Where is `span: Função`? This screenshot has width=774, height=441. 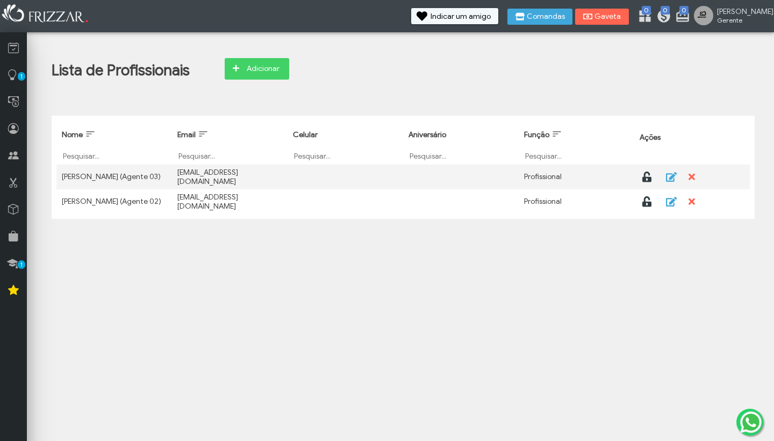 span: Função is located at coordinates (536, 134).